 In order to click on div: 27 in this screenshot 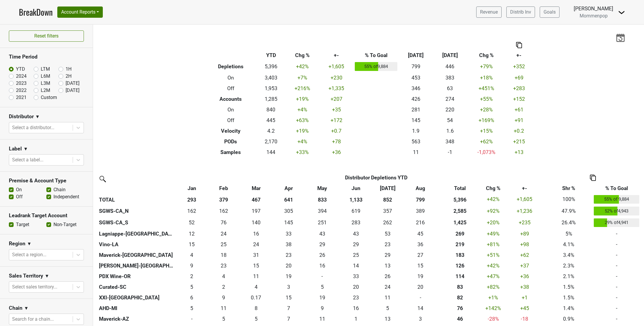, I will do `click(420, 255)`.